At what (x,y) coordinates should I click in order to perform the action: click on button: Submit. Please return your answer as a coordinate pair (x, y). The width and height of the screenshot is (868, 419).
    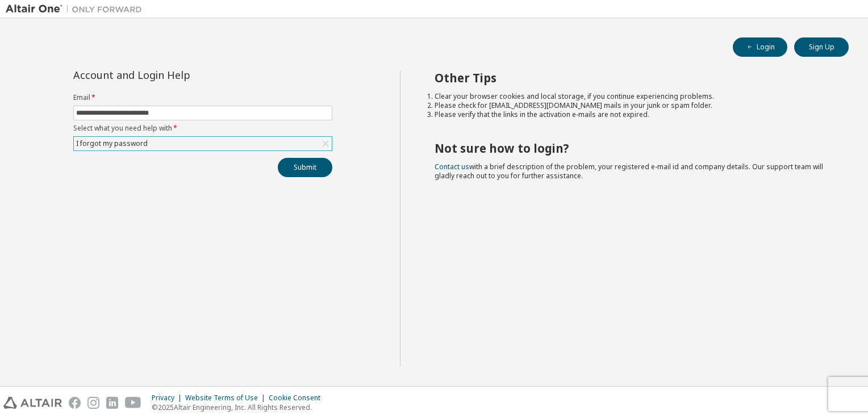
    Looking at the image, I should click on (305, 168).